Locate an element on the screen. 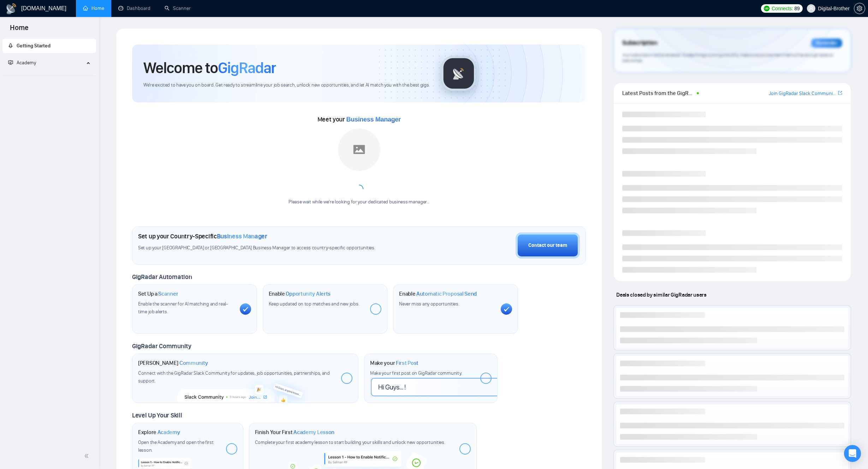  span: export is located at coordinates (840, 93).